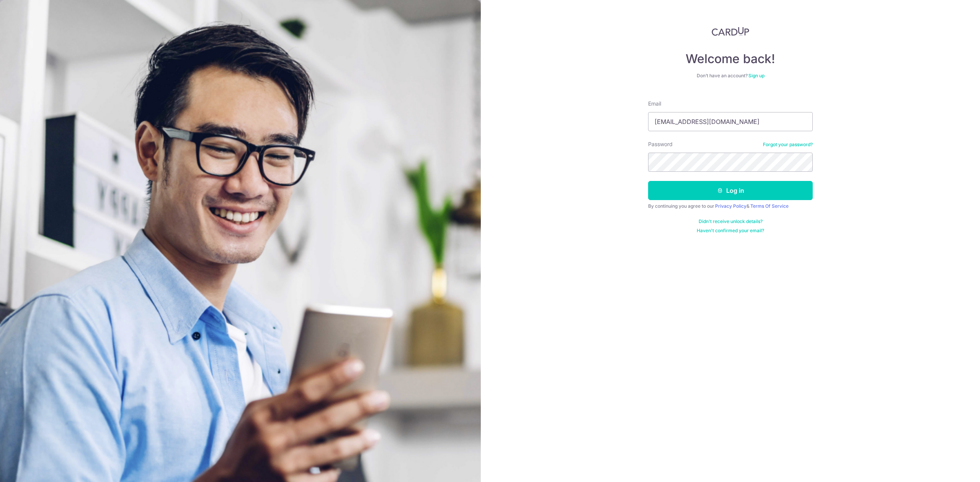 This screenshot has height=482, width=980. I want to click on label: Email, so click(655, 103).